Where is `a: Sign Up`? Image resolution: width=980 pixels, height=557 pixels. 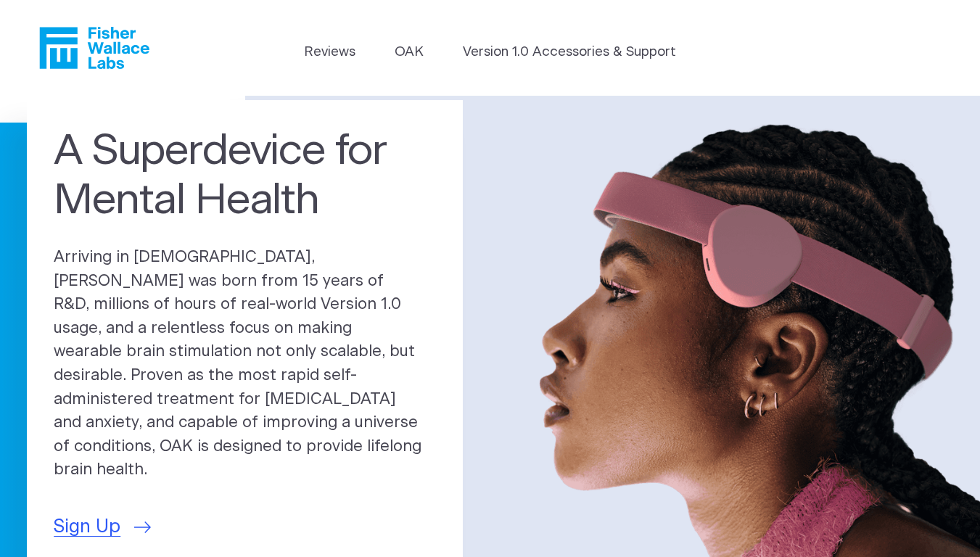
a: Sign Up is located at coordinates (103, 527).